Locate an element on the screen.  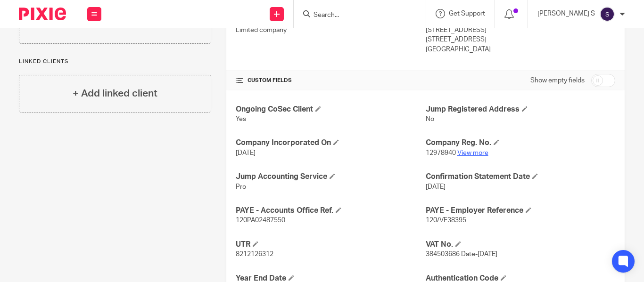
span: Pro is located at coordinates (240, 186).